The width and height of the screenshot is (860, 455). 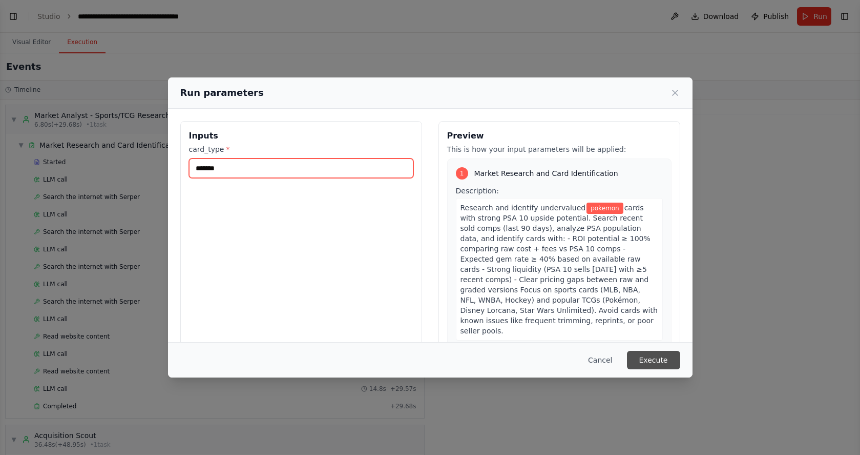 I want to click on button: Execute, so click(x=654, y=360).